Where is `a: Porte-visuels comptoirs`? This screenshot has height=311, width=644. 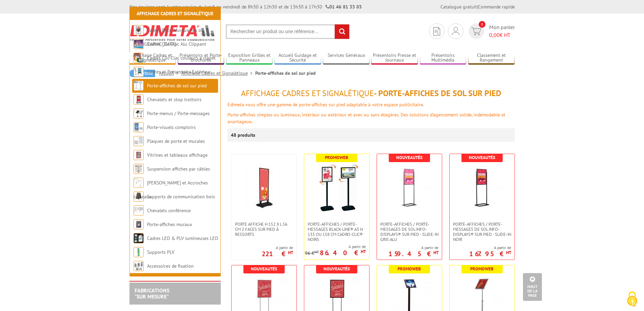 a: Porte-visuels comptoirs is located at coordinates (171, 127).